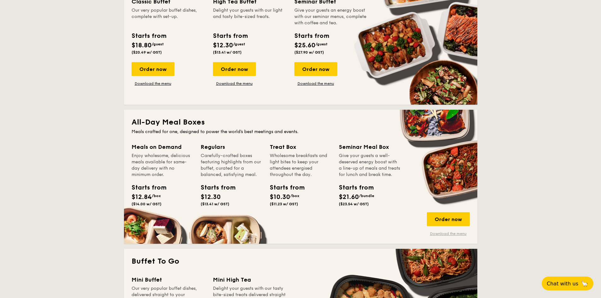  What do you see at coordinates (284, 204) in the screenshot?
I see `span: ($11.23 w/ GST)` at bounding box center [284, 204].